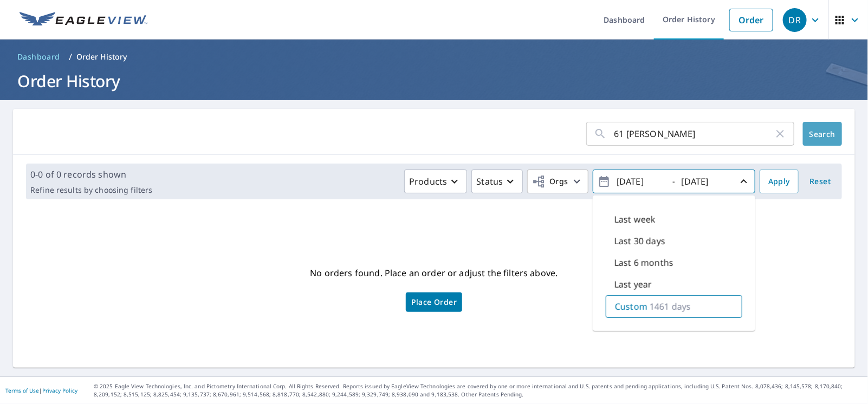 This screenshot has width=868, height=404. Describe the element at coordinates (631, 306) in the screenshot. I see `p: Custom` at that location.